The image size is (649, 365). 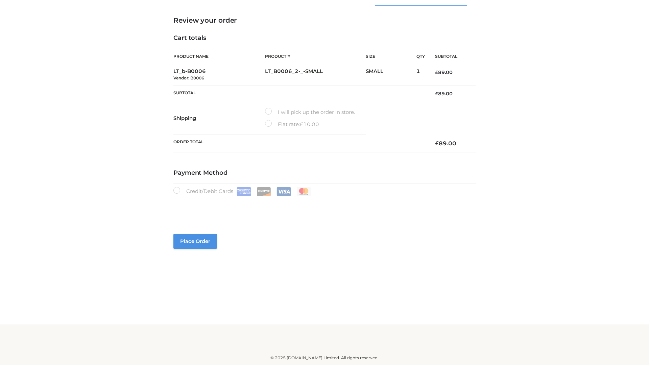 What do you see at coordinates (243, 191) in the screenshot?
I see `label: Credit/Debit Cards` at bounding box center [243, 191].